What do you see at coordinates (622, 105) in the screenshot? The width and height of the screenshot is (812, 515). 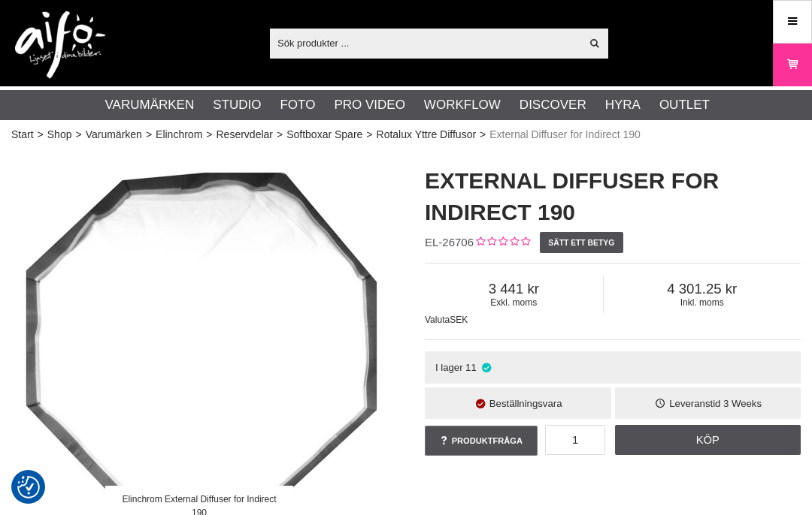 I see `a: Hyra` at bounding box center [622, 105].